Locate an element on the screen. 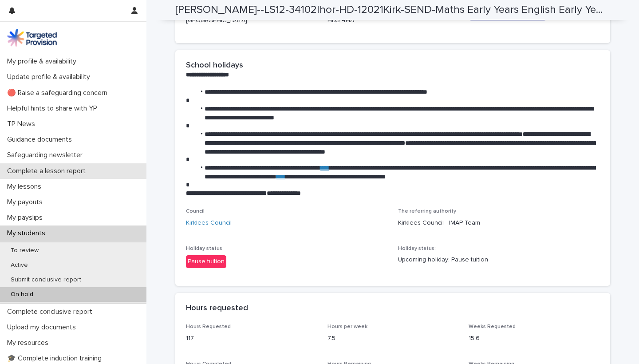  span: The referring authority is located at coordinates (427, 211).